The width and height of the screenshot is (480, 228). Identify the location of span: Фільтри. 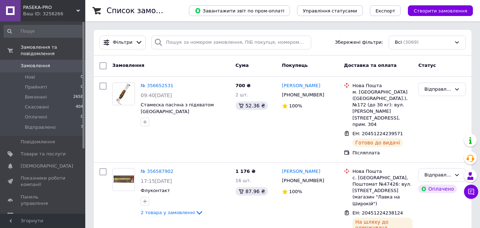
(122, 42).